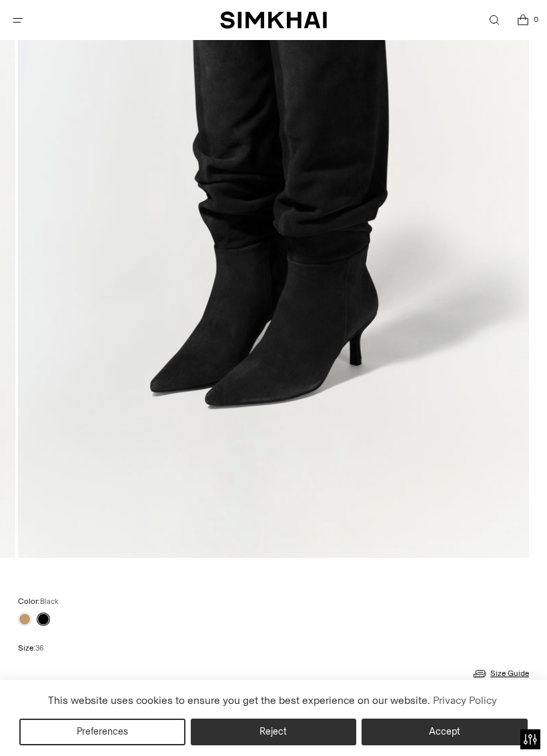  Describe the element at coordinates (17, 20) in the screenshot. I see `button: Open menu modal` at that location.